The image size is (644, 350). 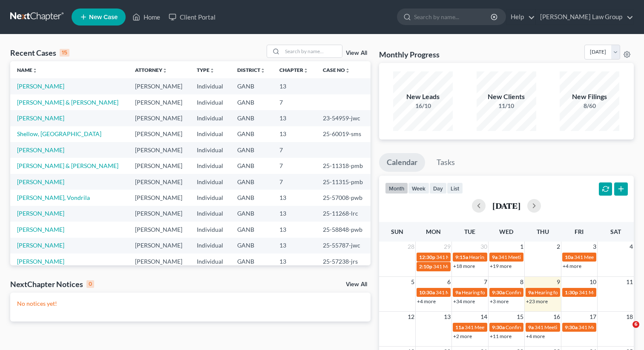 I want to click on div: 15, so click(x=64, y=53).